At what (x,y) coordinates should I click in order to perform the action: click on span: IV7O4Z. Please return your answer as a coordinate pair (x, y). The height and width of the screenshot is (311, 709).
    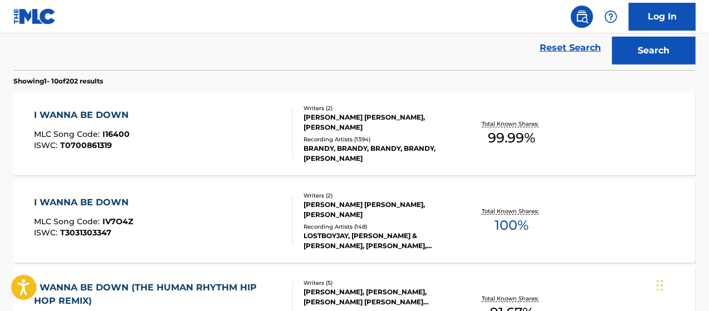
    Looking at the image, I should click on (118, 222).